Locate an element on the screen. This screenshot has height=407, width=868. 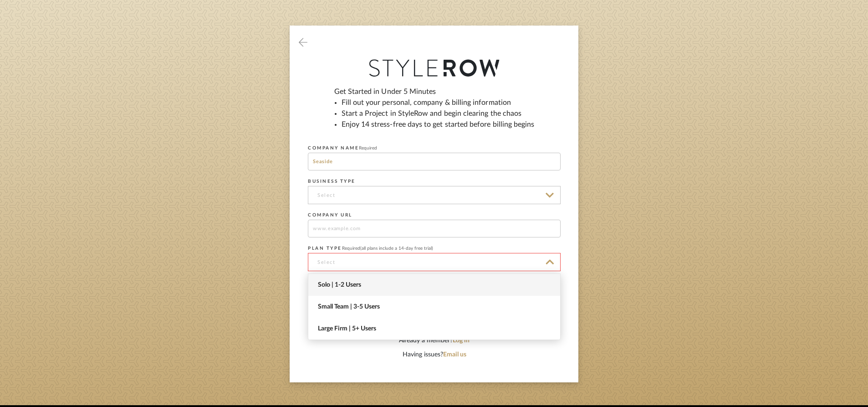
span: Large Firm | 5+ Users is located at coordinates (435, 329).